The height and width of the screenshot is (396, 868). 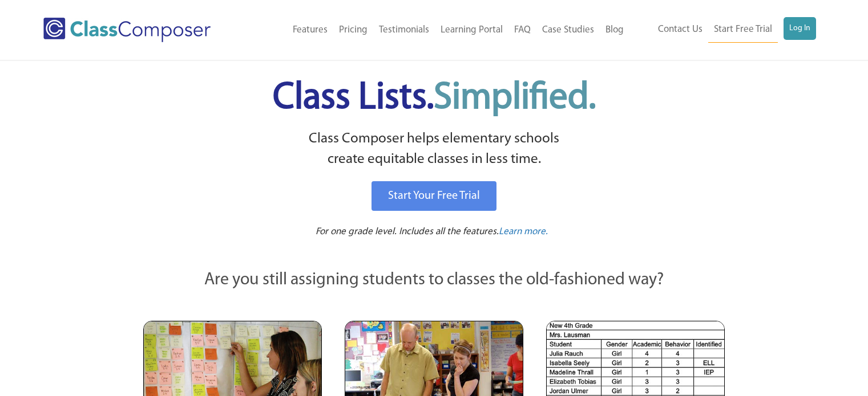 What do you see at coordinates (435, 98) in the screenshot?
I see `span: Class Lists.` at bounding box center [435, 98].